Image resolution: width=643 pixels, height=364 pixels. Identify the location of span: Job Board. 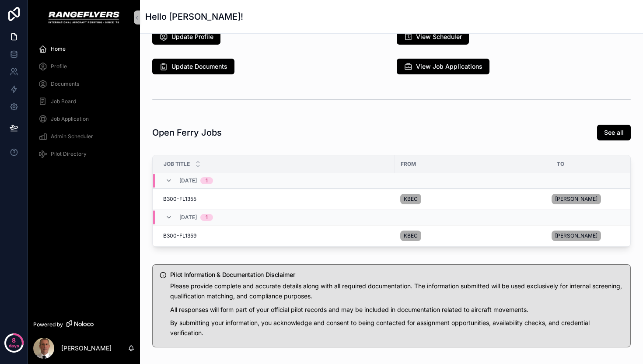
(63, 101).